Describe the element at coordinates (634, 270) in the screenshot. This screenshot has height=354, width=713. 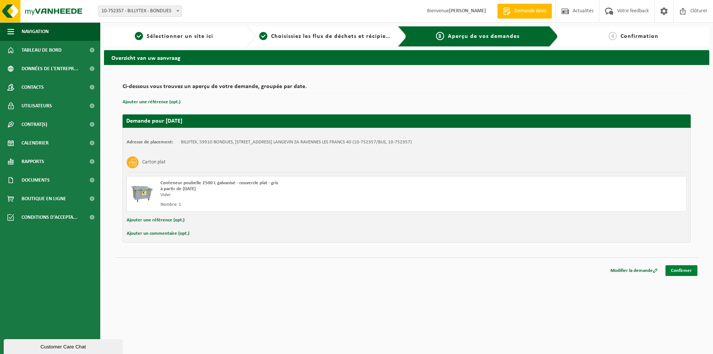
I see `a: Modifier la demande` at that location.